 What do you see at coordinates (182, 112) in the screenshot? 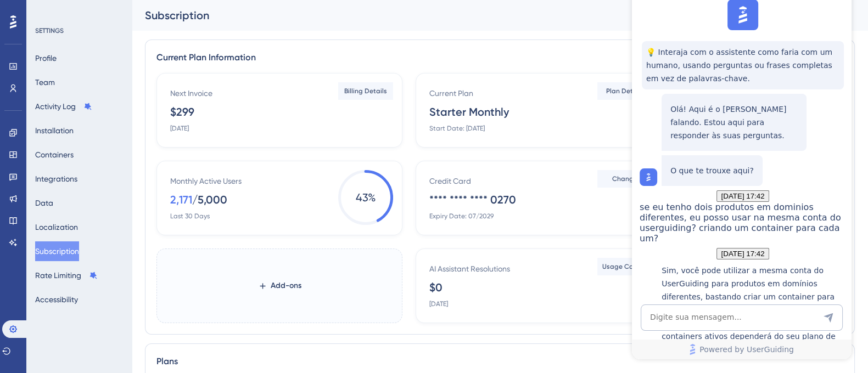
I see `div: $299` at bounding box center [182, 112].